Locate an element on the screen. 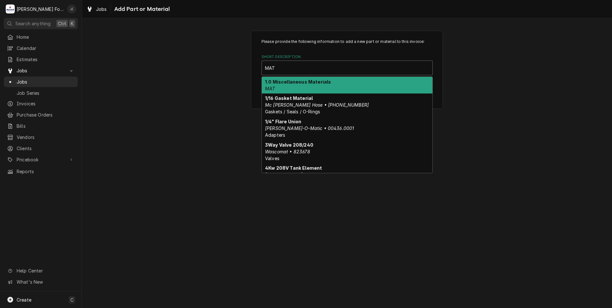  span: Reports is located at coordinates (45, 171).